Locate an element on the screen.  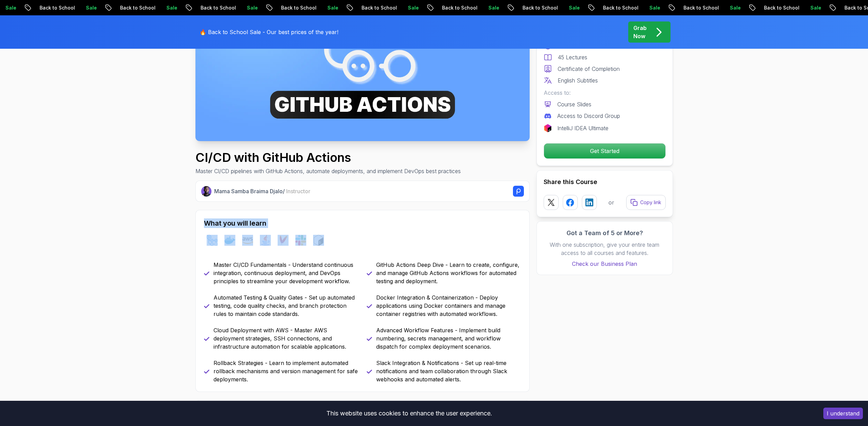
img: maven logo is located at coordinates (283, 240).